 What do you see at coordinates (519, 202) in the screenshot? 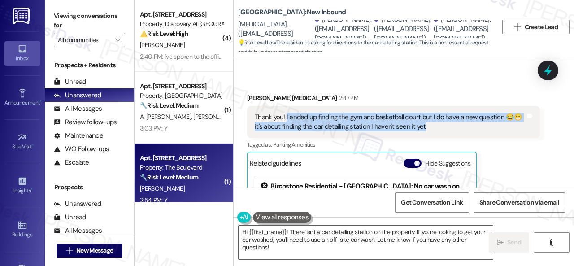
I see `button: Share Conversation via email` at bounding box center [519, 202].